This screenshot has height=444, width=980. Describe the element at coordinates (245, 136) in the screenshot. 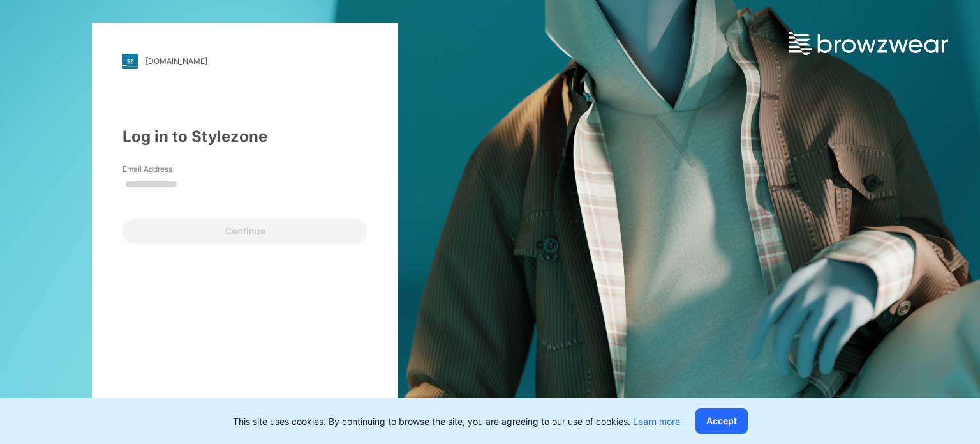

I see `div: Log in to Stylezone` at that location.